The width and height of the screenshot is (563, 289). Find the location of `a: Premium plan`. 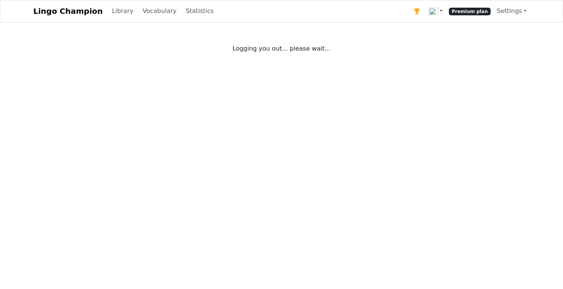

a: Premium plan is located at coordinates (470, 11).